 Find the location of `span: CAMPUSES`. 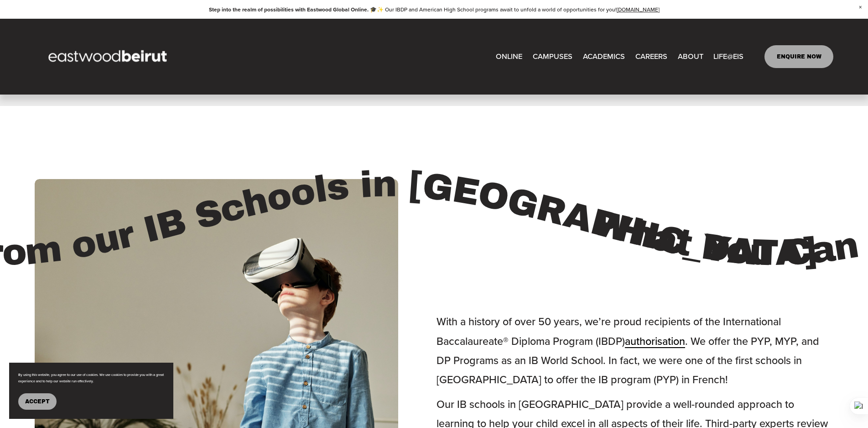

span: CAMPUSES is located at coordinates (553, 57).